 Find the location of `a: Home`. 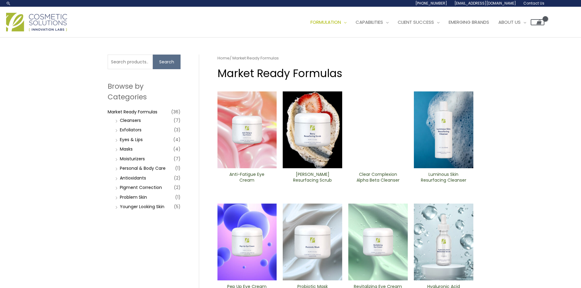

a: Home is located at coordinates (224, 58).